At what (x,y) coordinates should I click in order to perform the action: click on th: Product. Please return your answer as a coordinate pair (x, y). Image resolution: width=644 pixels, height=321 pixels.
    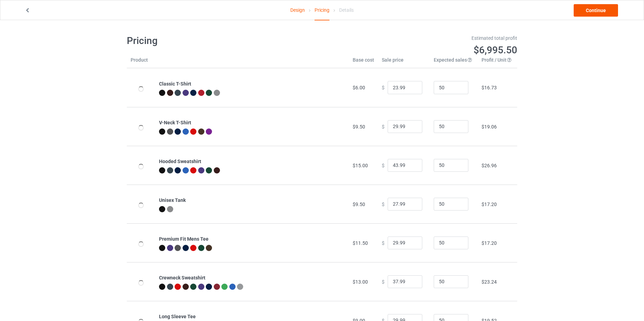
    Looking at the image, I should click on (141, 63).